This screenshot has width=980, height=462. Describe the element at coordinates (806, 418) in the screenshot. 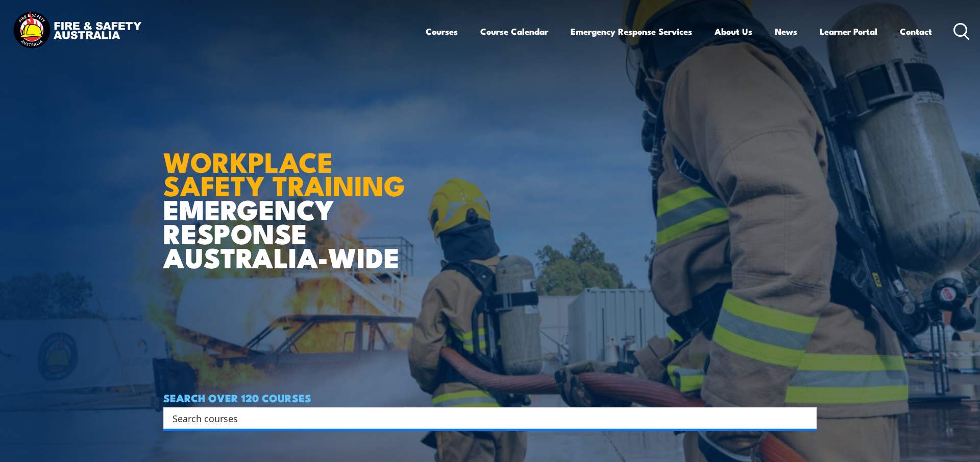

I see `button: Search magnifier button` at that location.